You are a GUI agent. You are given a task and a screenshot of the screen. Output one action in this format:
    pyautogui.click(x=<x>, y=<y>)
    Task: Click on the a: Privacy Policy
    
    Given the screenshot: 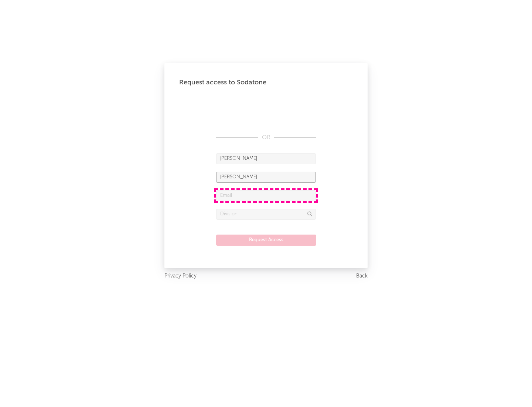 What is the action you would take?
    pyautogui.click(x=180, y=276)
    